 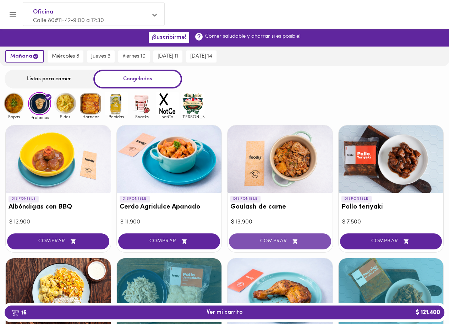 I want to click on img: Sides, so click(x=65, y=103).